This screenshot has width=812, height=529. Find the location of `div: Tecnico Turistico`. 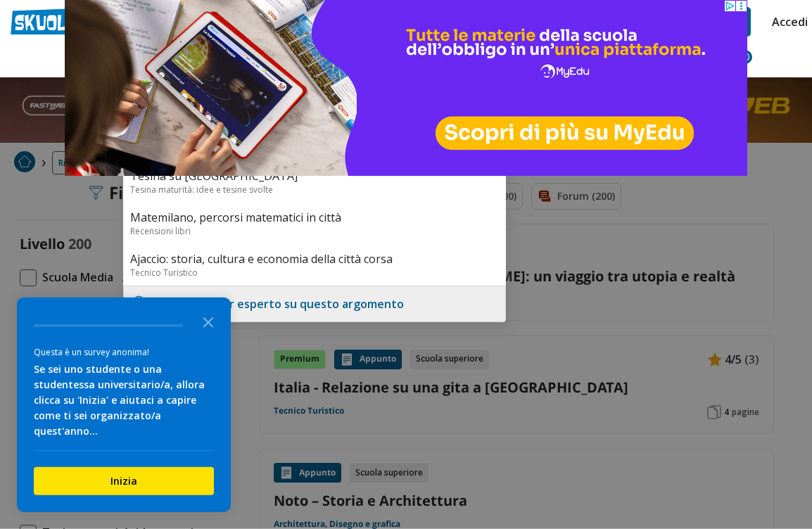

div: Tecnico Turistico is located at coordinates (314, 273).